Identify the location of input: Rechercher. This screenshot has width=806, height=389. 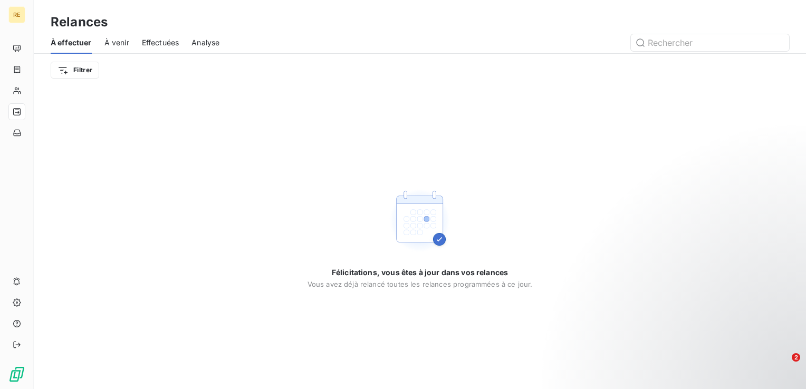
(710, 43).